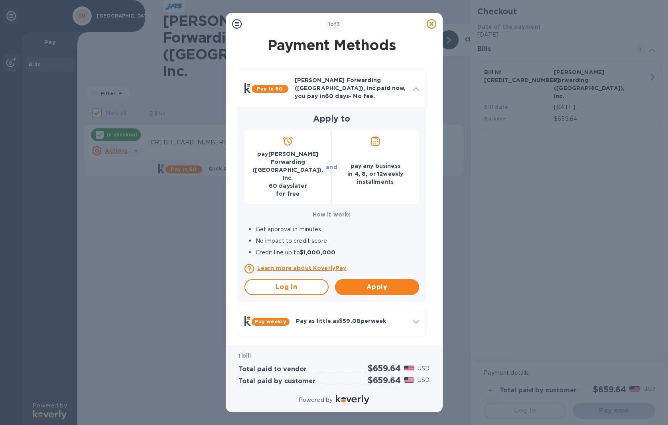  Describe the element at coordinates (277, 381) in the screenshot. I see `h3: Total paid by customer` at that location.